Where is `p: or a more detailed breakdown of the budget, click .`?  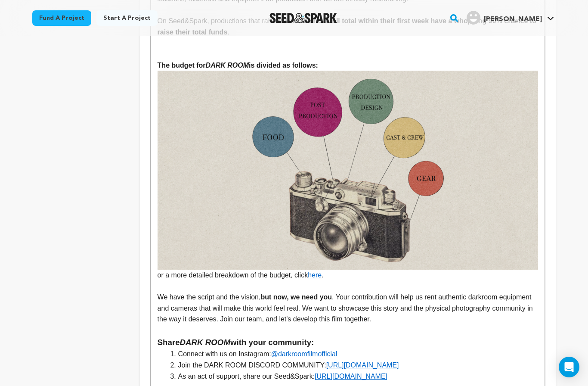
p: or a more detailed breakdown of the budget, click . is located at coordinates (348, 175).